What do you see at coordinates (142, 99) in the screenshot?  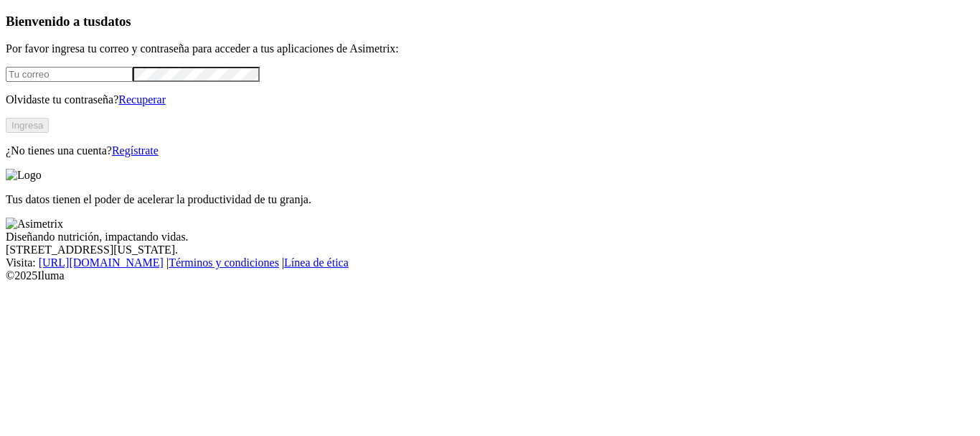 I see `a: Recuperar` at bounding box center [142, 99].